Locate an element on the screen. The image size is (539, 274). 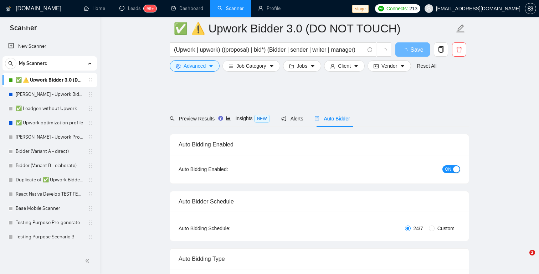
span: Client is located at coordinates (344, 66).